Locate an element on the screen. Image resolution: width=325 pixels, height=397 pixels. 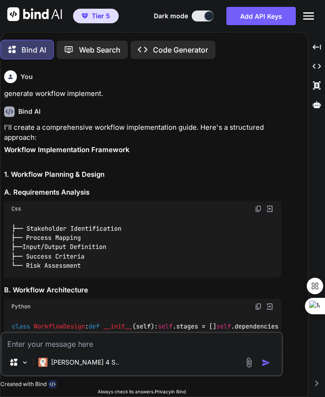
h6: Bind AI is located at coordinates (29, 111).